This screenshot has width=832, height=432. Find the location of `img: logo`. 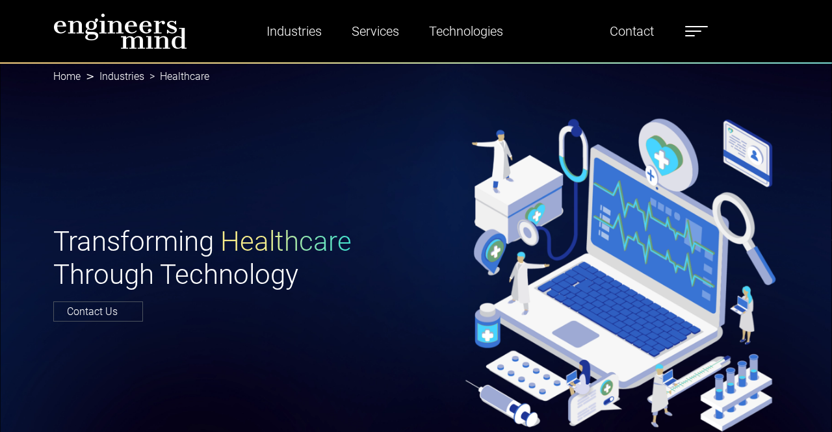

img: logo is located at coordinates (120, 31).